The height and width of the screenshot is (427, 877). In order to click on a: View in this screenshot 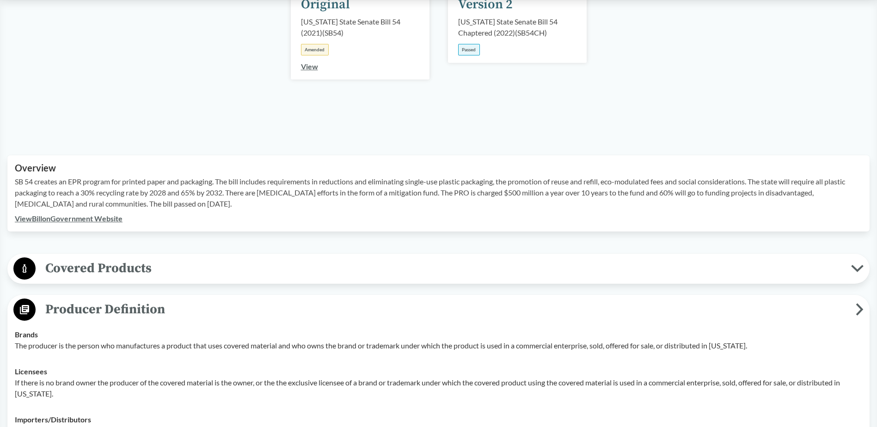, I will do `click(309, 66)`.